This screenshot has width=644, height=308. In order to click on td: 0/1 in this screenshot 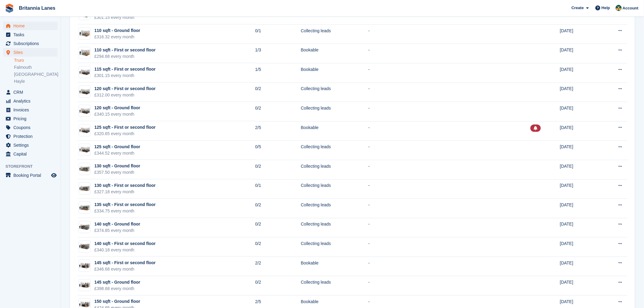, I will do `click(278, 189)`.